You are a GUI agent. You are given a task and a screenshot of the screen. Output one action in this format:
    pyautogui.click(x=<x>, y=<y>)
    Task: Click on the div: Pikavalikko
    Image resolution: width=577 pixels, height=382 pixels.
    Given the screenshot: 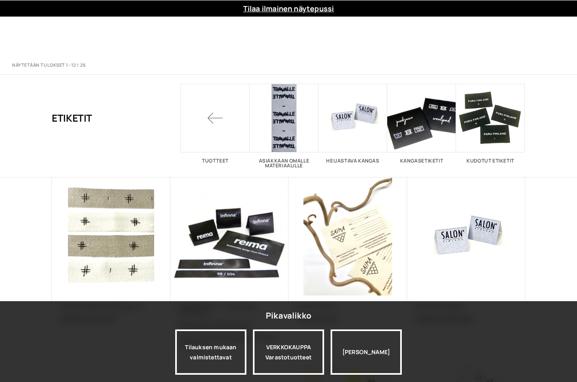 What is the action you would take?
    pyautogui.click(x=288, y=316)
    